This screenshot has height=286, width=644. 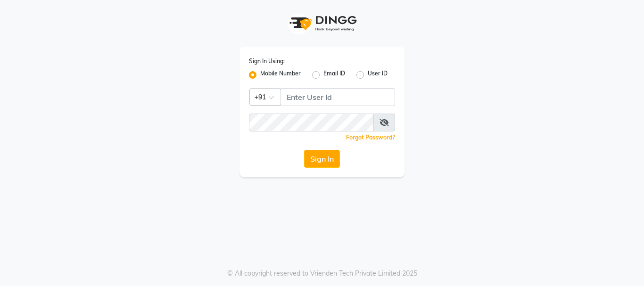 I want to click on label: Sign In Using:, so click(x=267, y=61).